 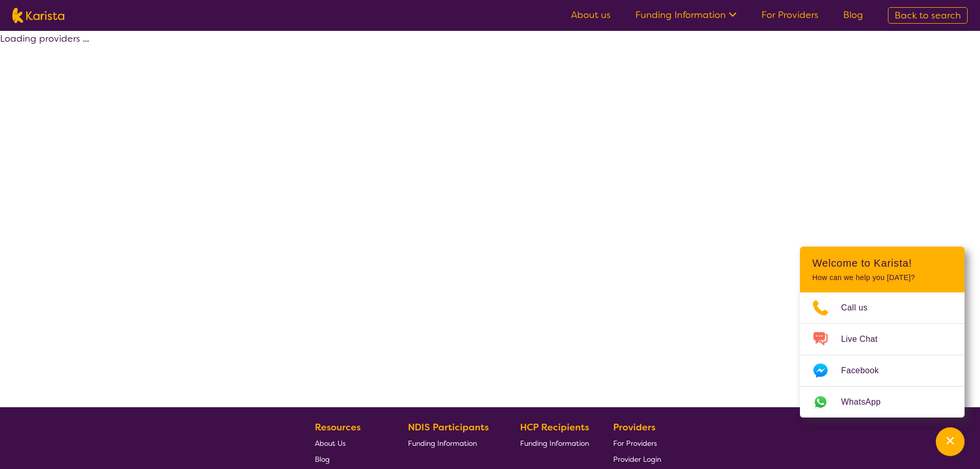 I want to click on button: Channel Menu, so click(x=950, y=441).